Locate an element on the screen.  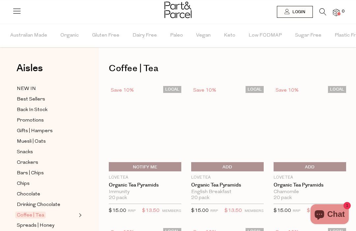
span: Coffee | Tea is located at coordinates (30, 215).